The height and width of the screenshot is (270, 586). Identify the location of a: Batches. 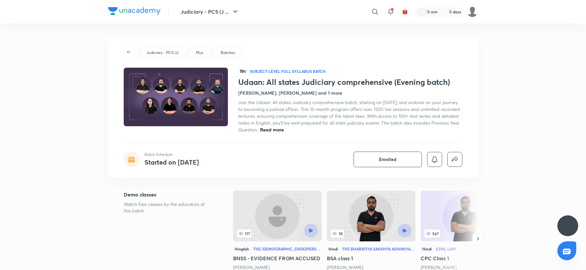
(228, 53).